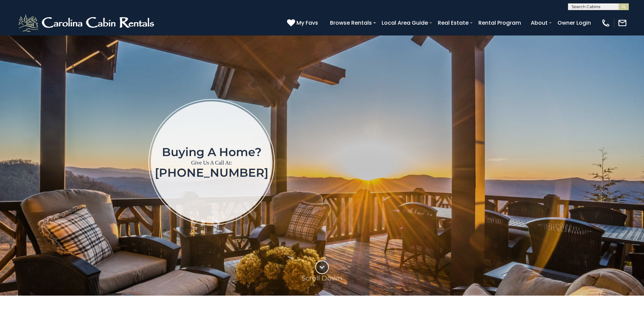  Describe the element at coordinates (623, 23) in the screenshot. I see `img: mail-regular-white.png` at that location.